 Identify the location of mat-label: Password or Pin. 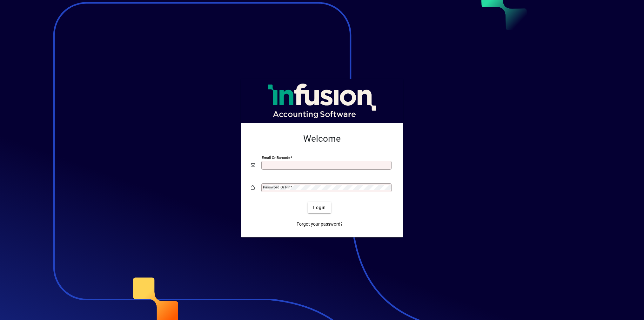
(277, 187).